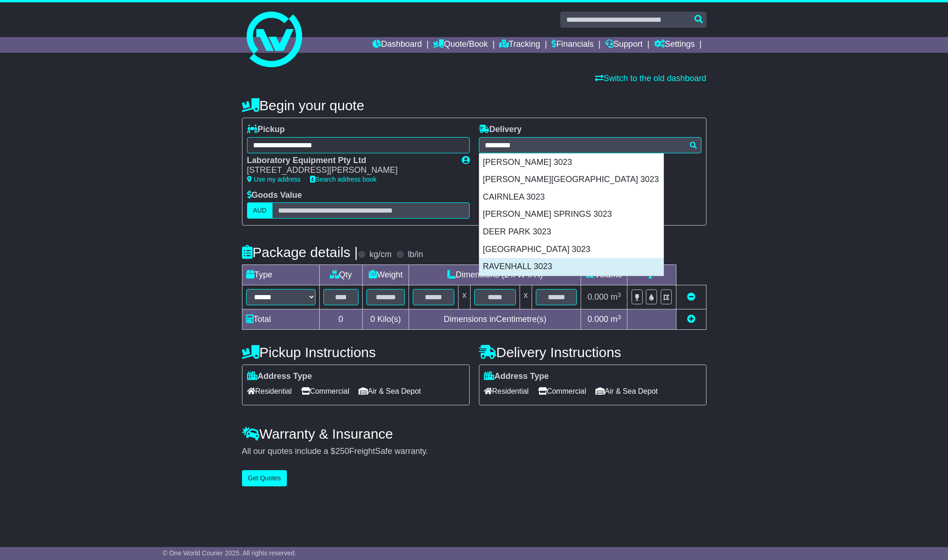 The width and height of the screenshot is (948, 560). I want to click on div: CAIRNLEA 3023, so click(571, 197).